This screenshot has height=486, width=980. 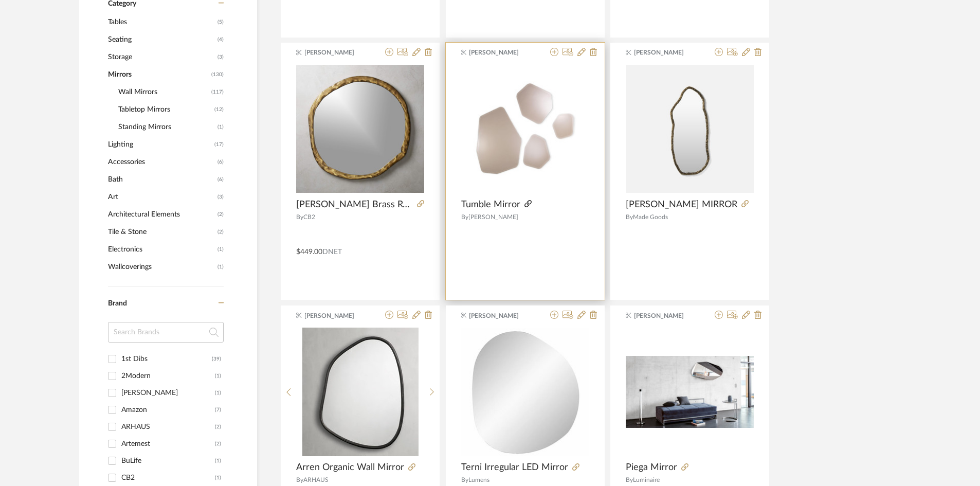 What do you see at coordinates (217, 92) in the screenshot?
I see `span: (117)` at bounding box center [217, 92].